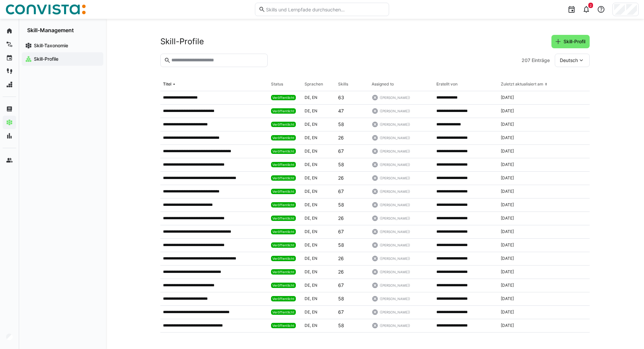 The image size is (644, 349). Describe the element at coordinates (313, 84) in the screenshot. I see `div: Sprachen` at that location.